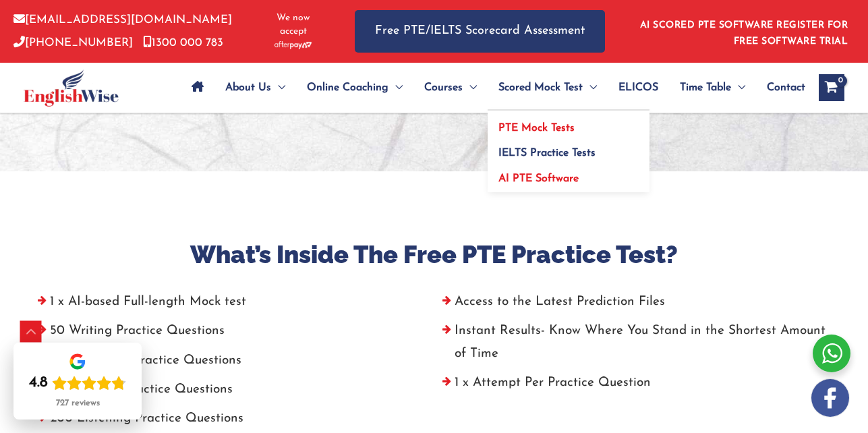 Image resolution: width=868 pixels, height=433 pixels. I want to click on nav: Site Navigation: Main Menu, so click(494, 88).